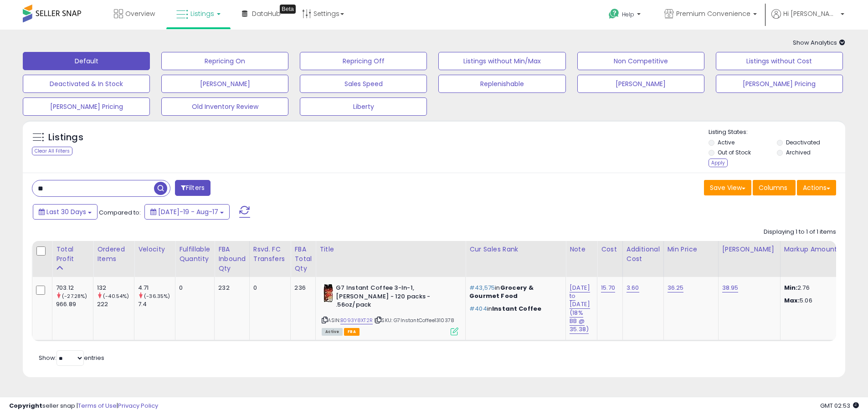 This screenshot has width=868, height=415. What do you see at coordinates (772, 187) in the screenshot?
I see `span: Columns` at bounding box center [772, 187].